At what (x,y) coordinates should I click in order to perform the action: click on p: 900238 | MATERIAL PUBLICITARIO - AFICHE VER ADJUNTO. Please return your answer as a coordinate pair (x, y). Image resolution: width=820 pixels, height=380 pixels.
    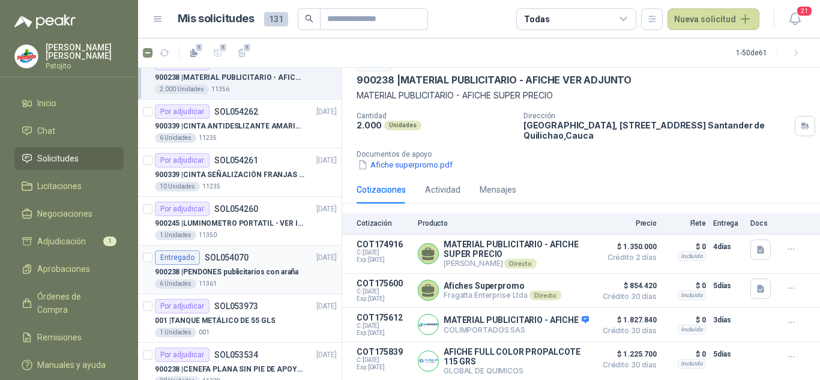
    Looking at the image, I should click on (229, 77).